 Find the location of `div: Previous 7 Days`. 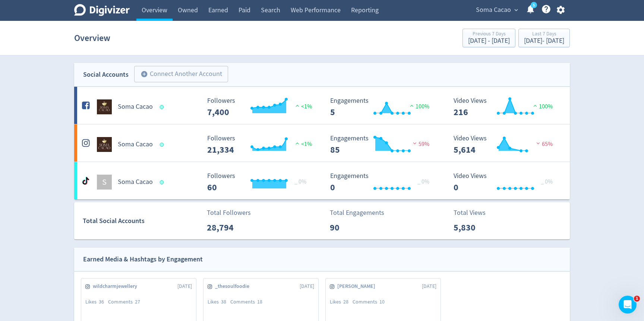

div: Previous 7 Days is located at coordinates (489, 35).